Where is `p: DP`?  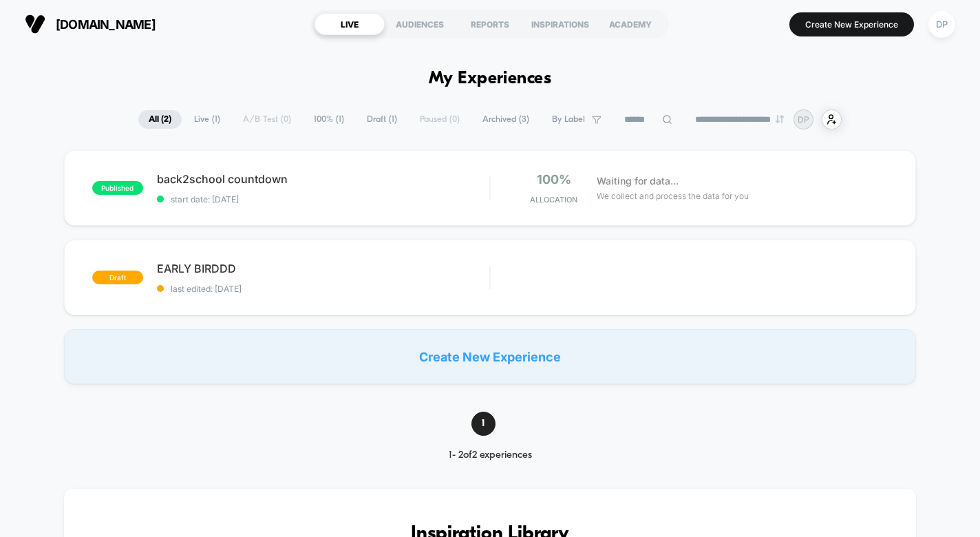 p: DP is located at coordinates (804, 119).